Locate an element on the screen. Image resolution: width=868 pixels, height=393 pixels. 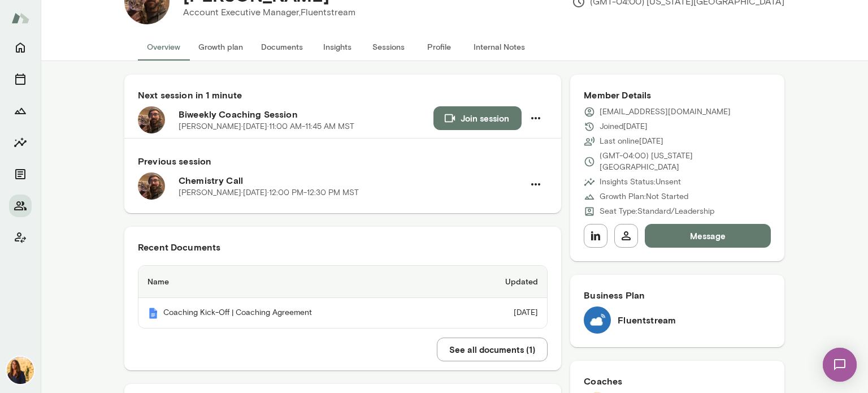
button: See all documents (1) is located at coordinates (493, 349).